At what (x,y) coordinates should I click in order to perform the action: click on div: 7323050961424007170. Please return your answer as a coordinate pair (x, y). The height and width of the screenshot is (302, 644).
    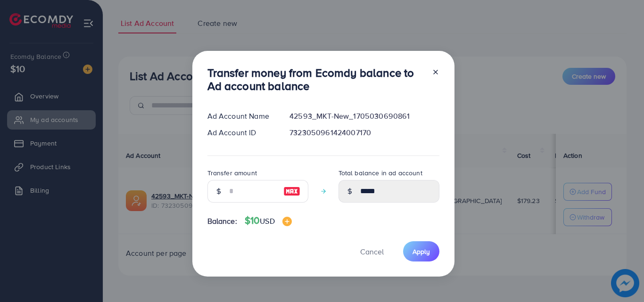
    Looking at the image, I should click on (364, 133).